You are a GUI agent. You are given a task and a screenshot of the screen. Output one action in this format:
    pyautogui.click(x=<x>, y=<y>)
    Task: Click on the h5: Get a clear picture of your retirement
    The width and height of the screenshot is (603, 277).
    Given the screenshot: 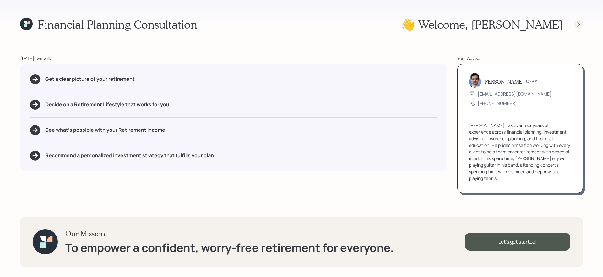 What is the action you would take?
    pyautogui.click(x=90, y=79)
    